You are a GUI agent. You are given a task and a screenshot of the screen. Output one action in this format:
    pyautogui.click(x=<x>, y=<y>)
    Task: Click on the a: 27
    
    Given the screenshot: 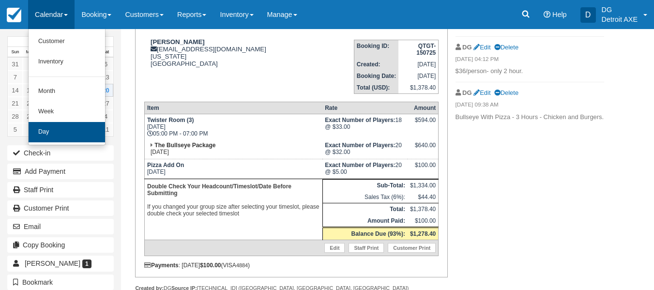 What is the action you would take?
    pyautogui.click(x=106, y=103)
    